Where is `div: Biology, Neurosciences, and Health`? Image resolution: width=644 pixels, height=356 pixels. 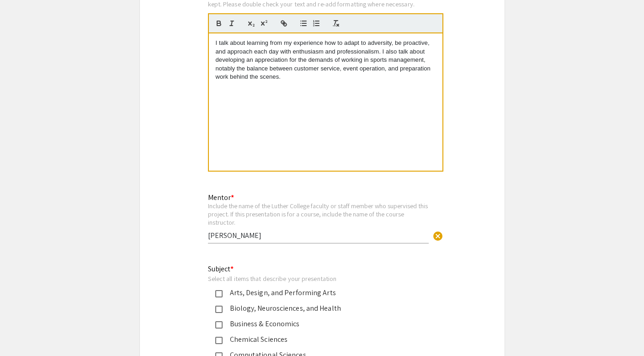 div: Biology, Neurosciences, and Health is located at coordinates (319, 309).